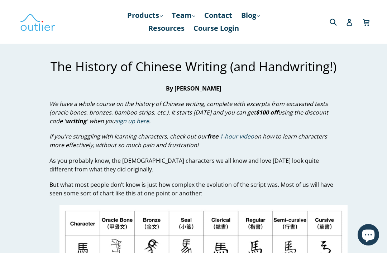  I want to click on img: Outlier Linguistics, so click(38, 22).